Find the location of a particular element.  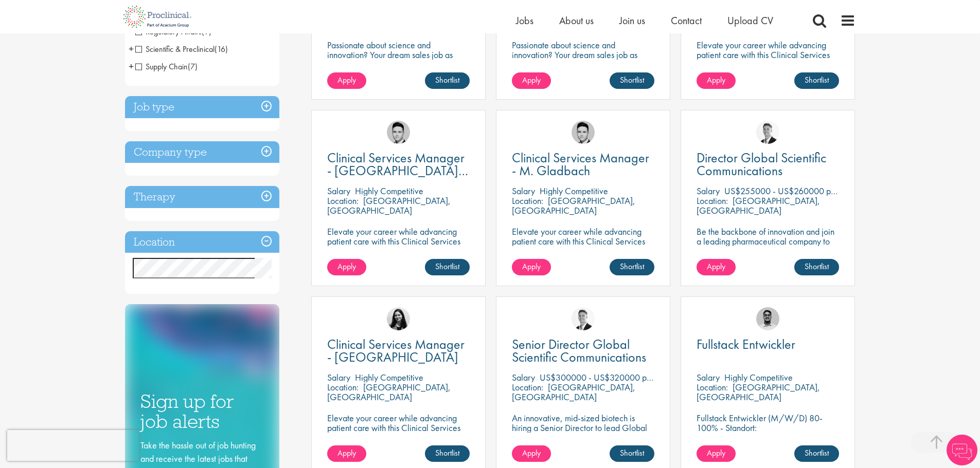

span: About us is located at coordinates (576, 21).